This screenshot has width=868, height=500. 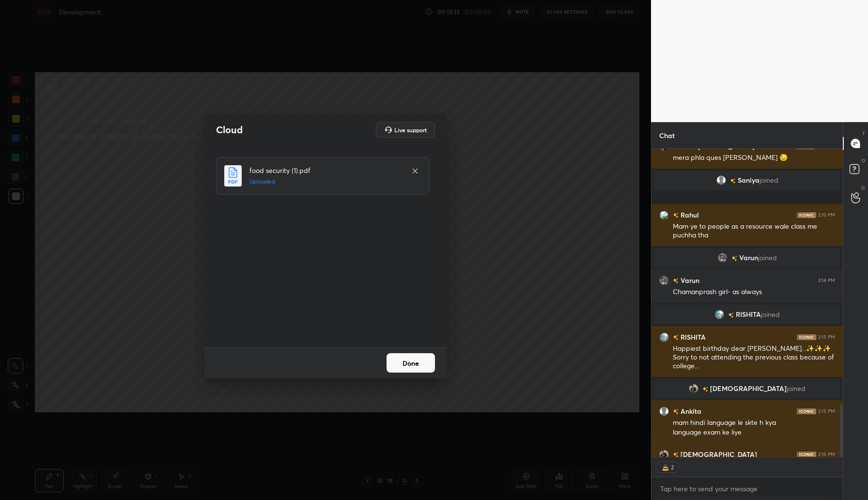 What do you see at coordinates (827, 455) in the screenshot?
I see `div: 2:16 PM` at bounding box center [827, 455].